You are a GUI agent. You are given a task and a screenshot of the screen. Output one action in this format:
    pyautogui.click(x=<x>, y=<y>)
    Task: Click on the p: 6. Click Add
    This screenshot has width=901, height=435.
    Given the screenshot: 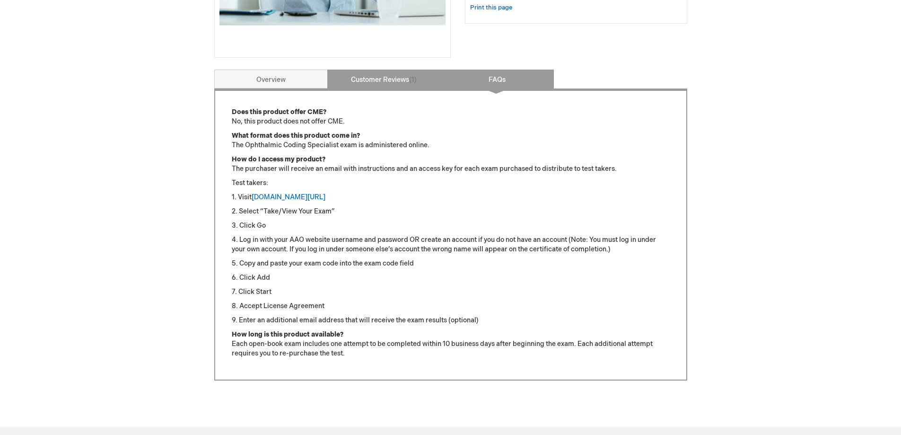 What is the action you would take?
    pyautogui.click(x=451, y=278)
    